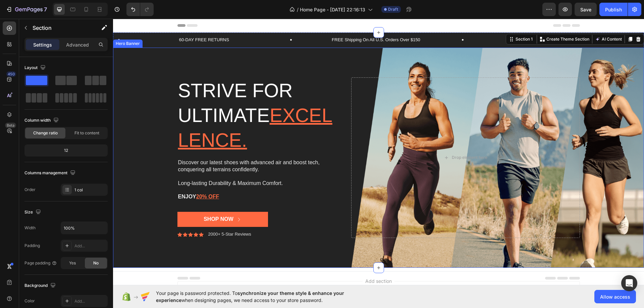 The height and width of the screenshot is (308, 644). Describe the element at coordinates (41, 285) in the screenshot. I see `div: Background` at that location.